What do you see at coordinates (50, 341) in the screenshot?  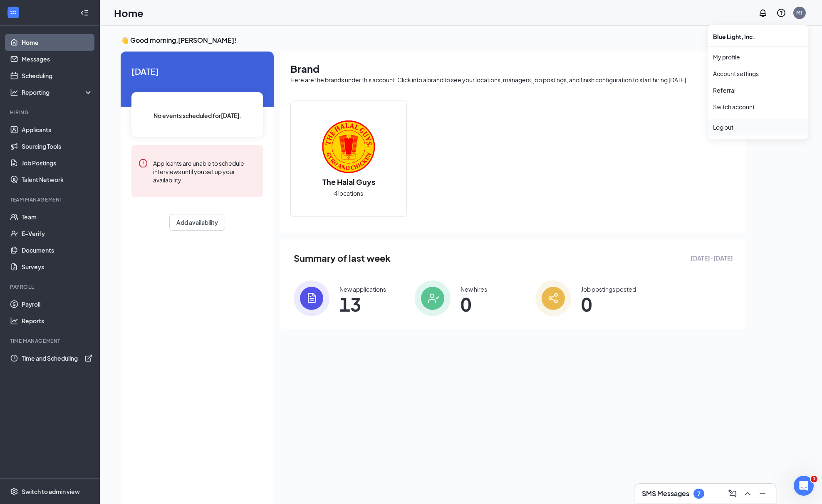 I see `div: TIME MANAGEMENT` at bounding box center [50, 341].